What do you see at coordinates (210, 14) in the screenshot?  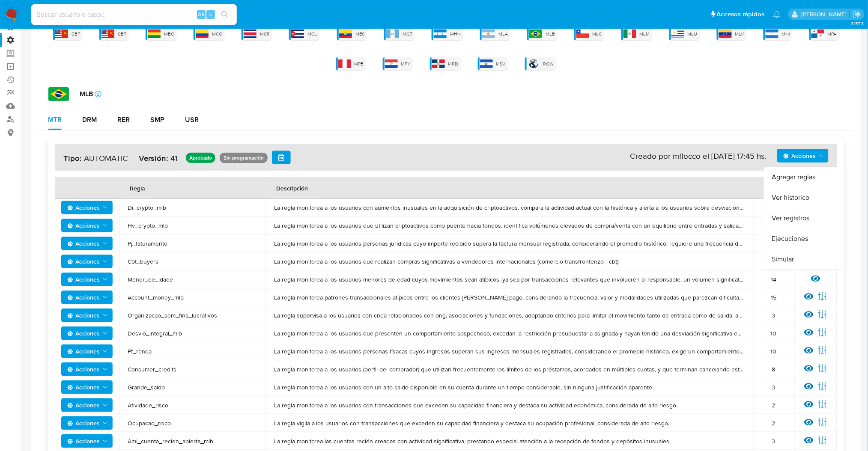 I see `span: s` at bounding box center [210, 14].